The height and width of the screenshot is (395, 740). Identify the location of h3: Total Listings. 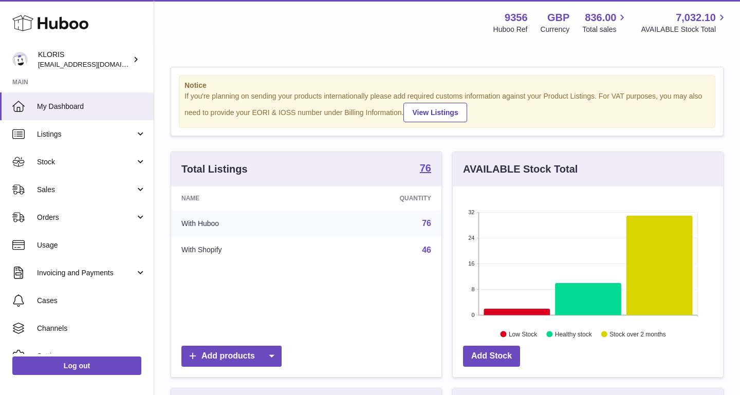
(214, 169).